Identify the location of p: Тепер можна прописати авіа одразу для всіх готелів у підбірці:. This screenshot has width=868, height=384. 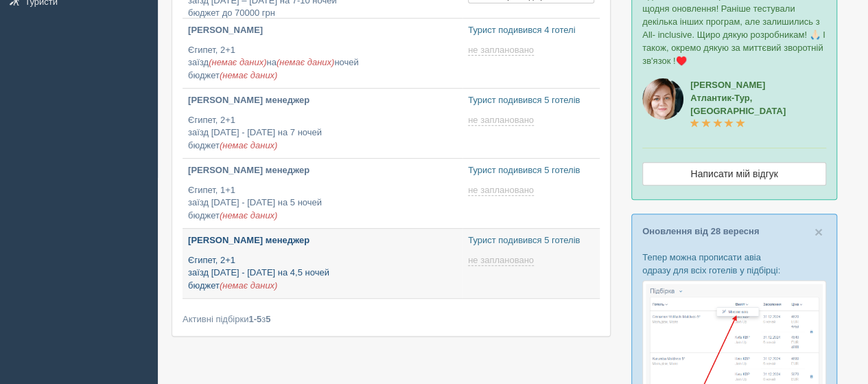
(735, 264).